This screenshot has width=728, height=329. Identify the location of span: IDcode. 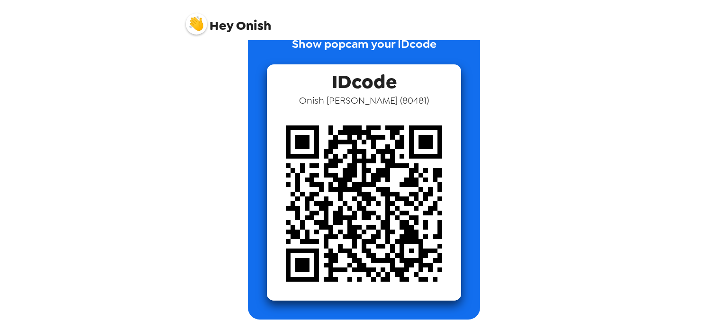
(364, 79).